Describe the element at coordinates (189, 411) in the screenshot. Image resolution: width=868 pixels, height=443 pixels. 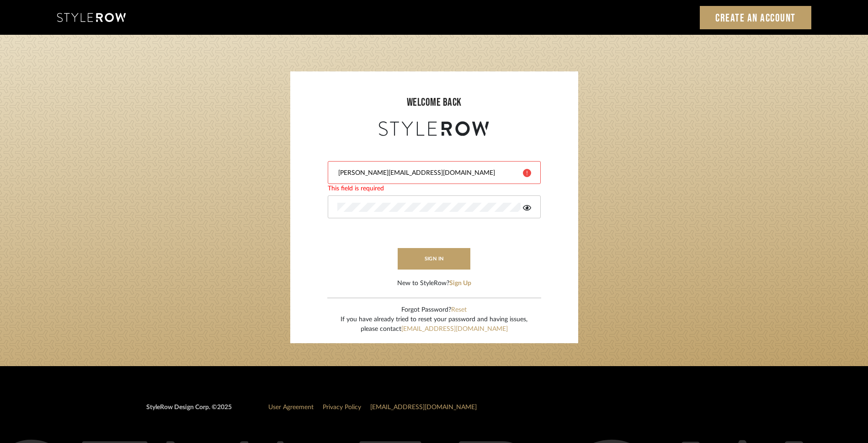
I see `div: StyleRow Design Corp. ©2025` at that location.